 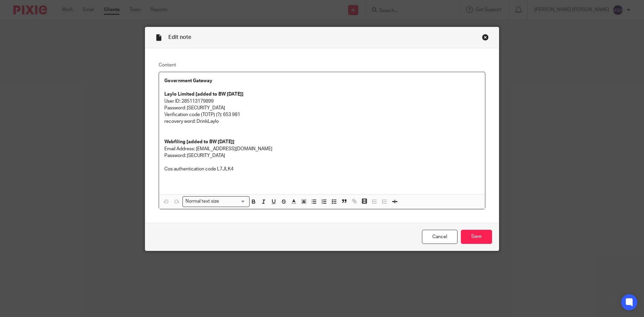 I want to click on input: Save, so click(x=476, y=237).